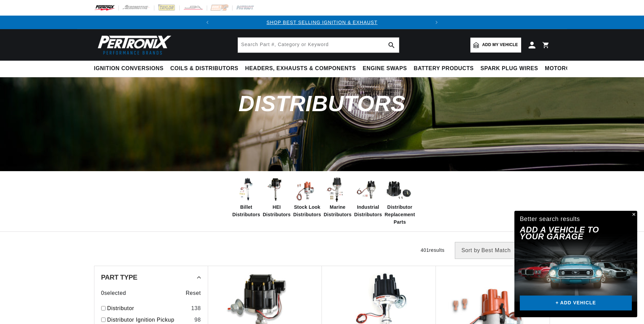 The height and width of the screenshot is (324, 644). I want to click on span: Distributors, so click(322, 103).